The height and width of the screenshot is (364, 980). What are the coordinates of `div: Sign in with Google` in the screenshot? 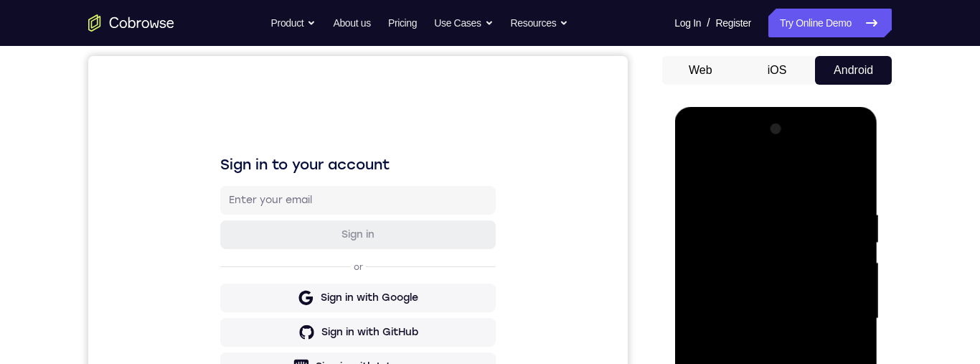 It's located at (281, 242).